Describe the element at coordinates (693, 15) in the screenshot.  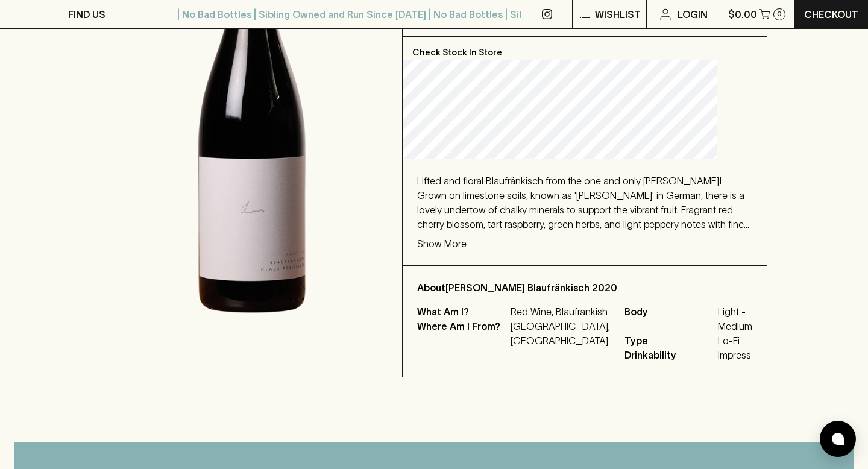
I see `p: Login` at that location.